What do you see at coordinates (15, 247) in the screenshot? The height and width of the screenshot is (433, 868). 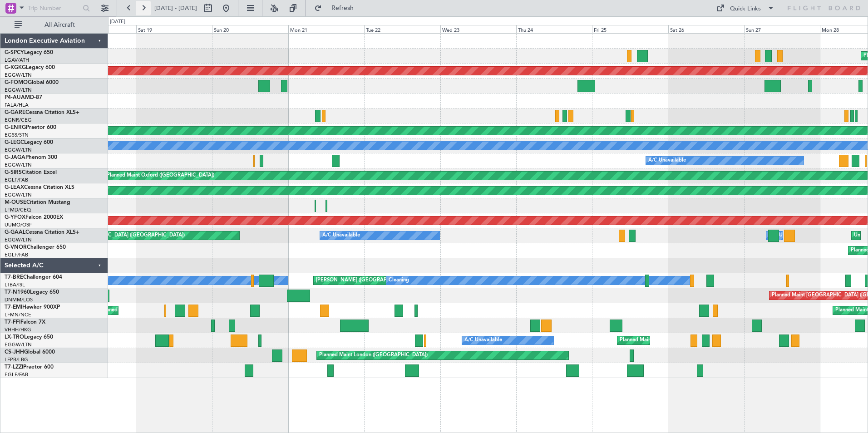 I see `span: G-VNOR` at bounding box center [15, 247].